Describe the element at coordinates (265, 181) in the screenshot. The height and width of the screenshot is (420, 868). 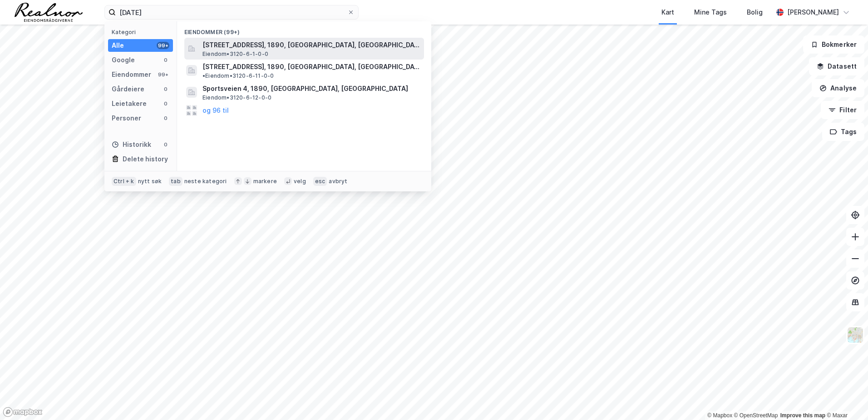
I see `div: markere` at that location.